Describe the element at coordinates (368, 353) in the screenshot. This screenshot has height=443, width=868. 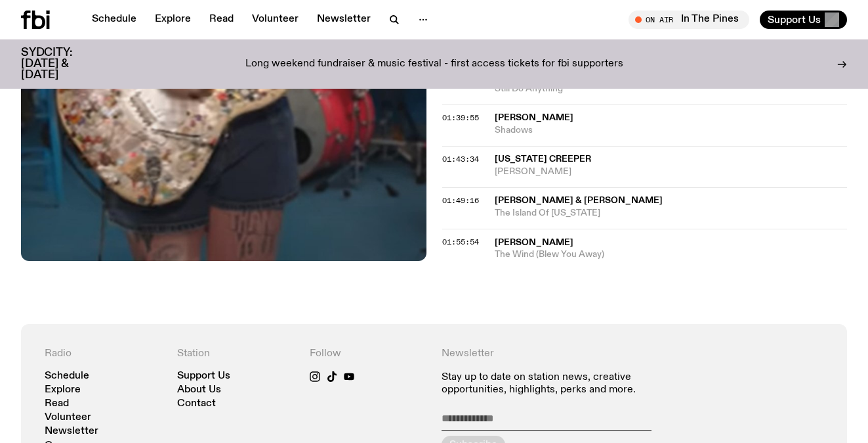
I see `h4: Follow` at that location.